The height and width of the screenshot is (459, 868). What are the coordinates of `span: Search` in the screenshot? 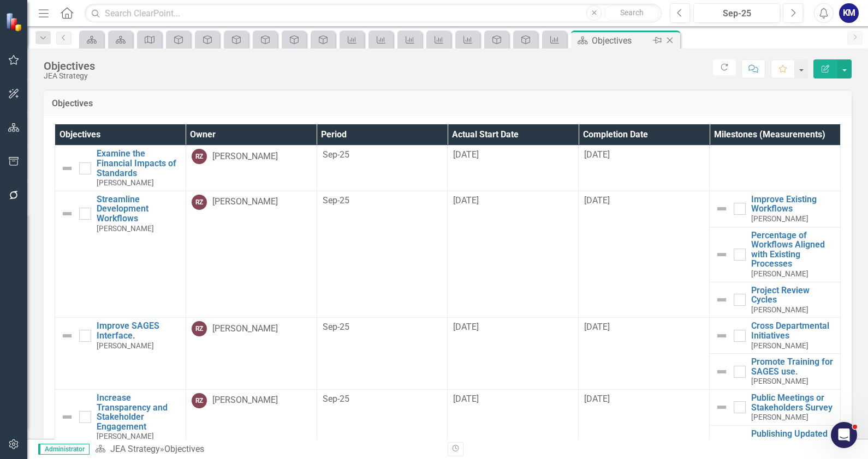 It's located at (632, 13).